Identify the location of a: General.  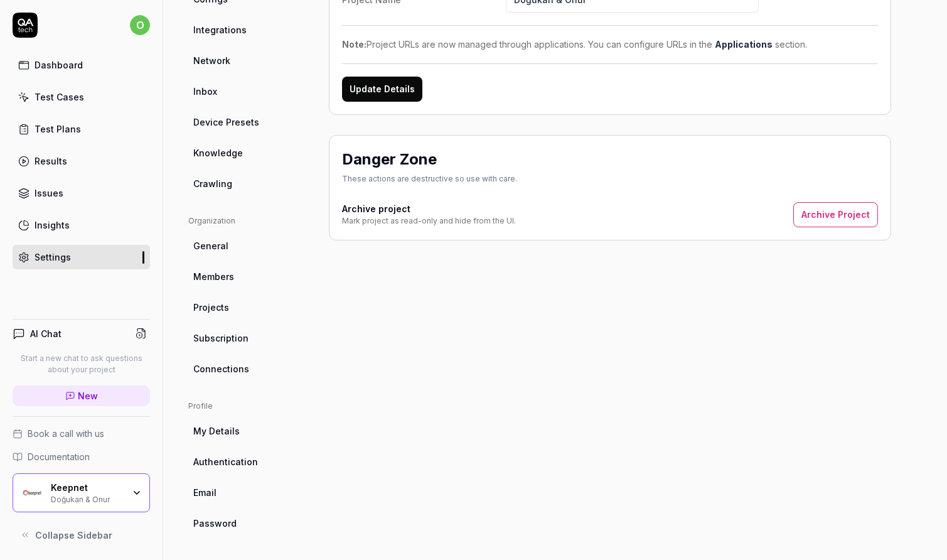
(249, 245).